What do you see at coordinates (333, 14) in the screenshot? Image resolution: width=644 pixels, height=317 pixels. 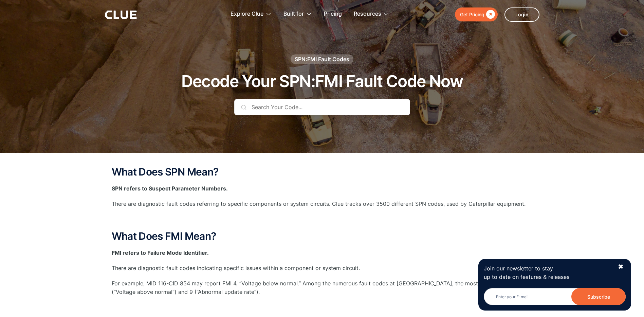 I see `a: Pricing` at bounding box center [333, 14].